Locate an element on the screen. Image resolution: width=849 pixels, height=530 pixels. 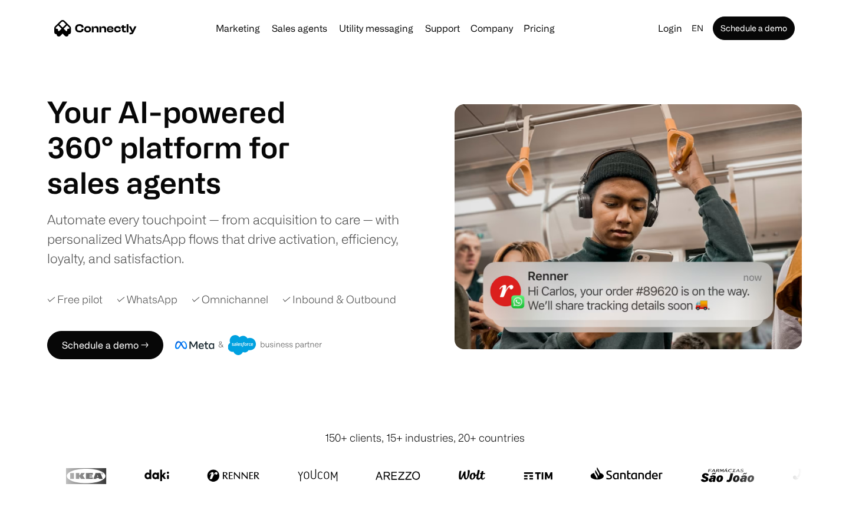
h1: sales agents is located at coordinates (183, 183).